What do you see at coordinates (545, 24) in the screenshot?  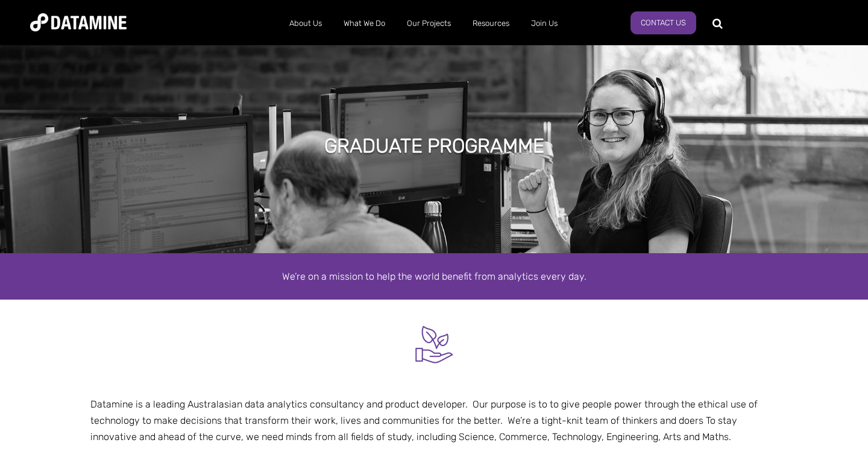 I see `a: Join Us` at bounding box center [545, 24].